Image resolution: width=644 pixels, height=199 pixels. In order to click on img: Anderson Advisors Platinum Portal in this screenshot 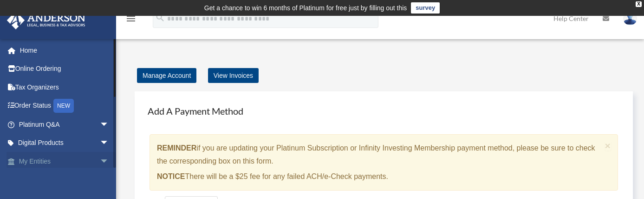, I will do `click(46, 20)`.